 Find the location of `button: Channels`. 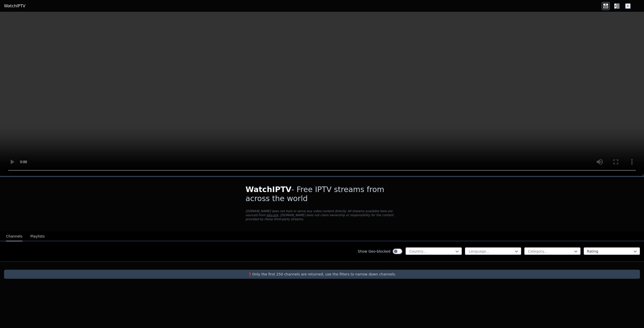

button: Channels is located at coordinates (14, 237).